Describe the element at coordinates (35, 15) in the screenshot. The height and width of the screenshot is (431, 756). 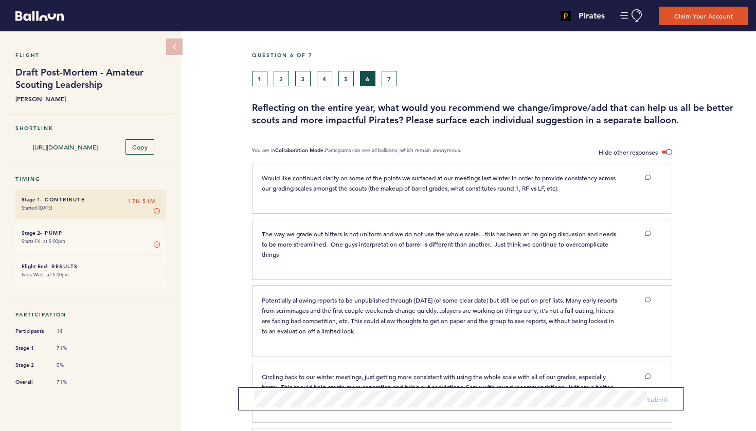
I see `a: Balloon` at that location.